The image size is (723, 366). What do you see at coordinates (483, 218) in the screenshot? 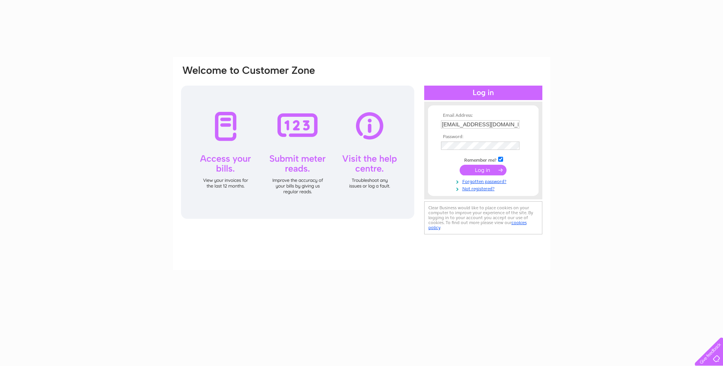
I see `div: Clear Business would like to place cookies on your computer to improve your experience of the sit...` at bounding box center [483, 218].